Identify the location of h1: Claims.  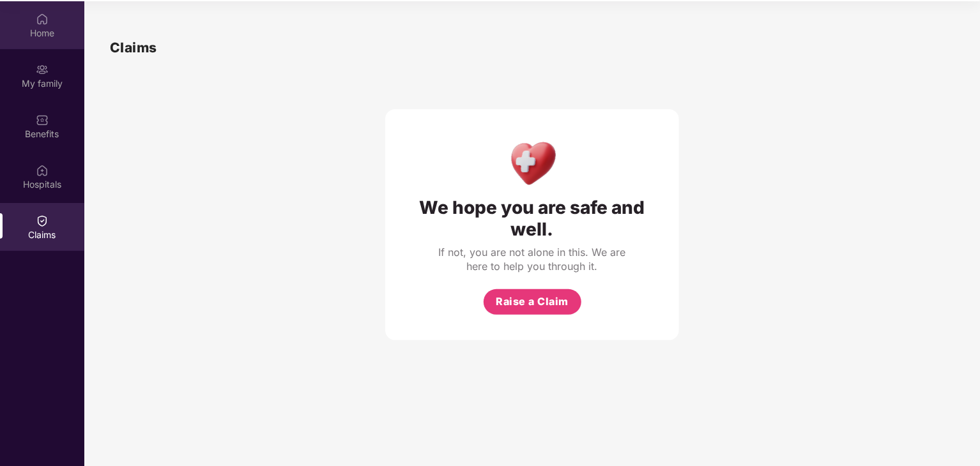
(133, 48).